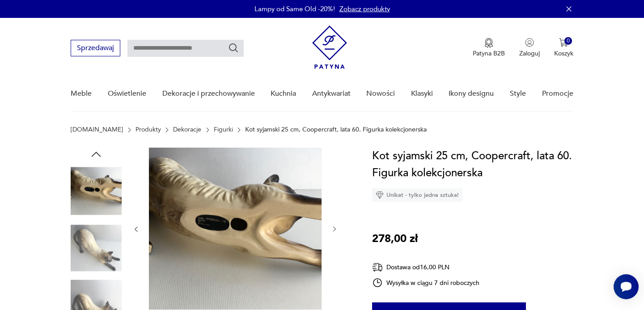 The height and width of the screenshot is (310, 644). I want to click on a: Klasyki, so click(422, 94).